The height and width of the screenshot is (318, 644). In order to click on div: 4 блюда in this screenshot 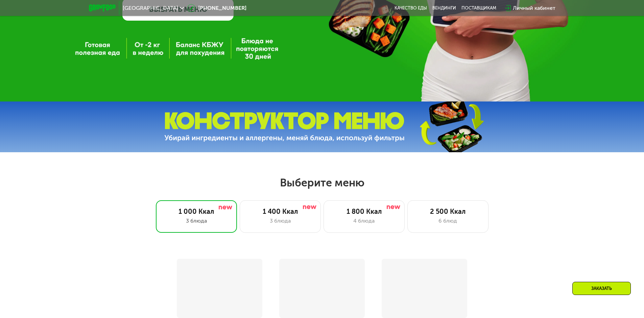, I will do `click(364, 221)`.